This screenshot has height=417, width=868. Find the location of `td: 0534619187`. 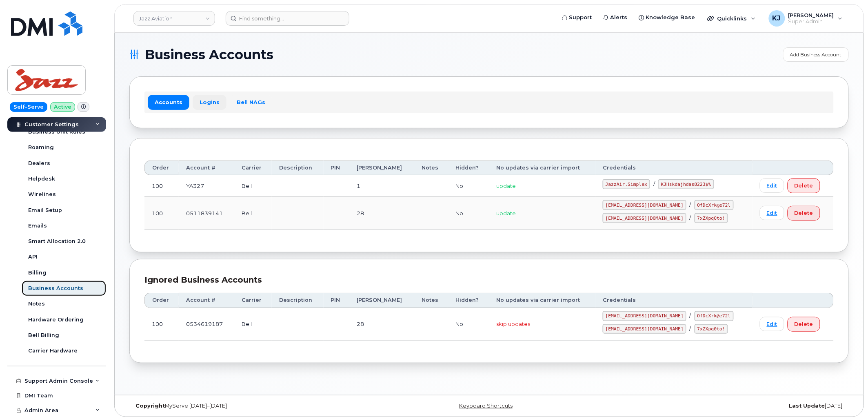

td: 0534619187 is located at coordinates (207, 324).